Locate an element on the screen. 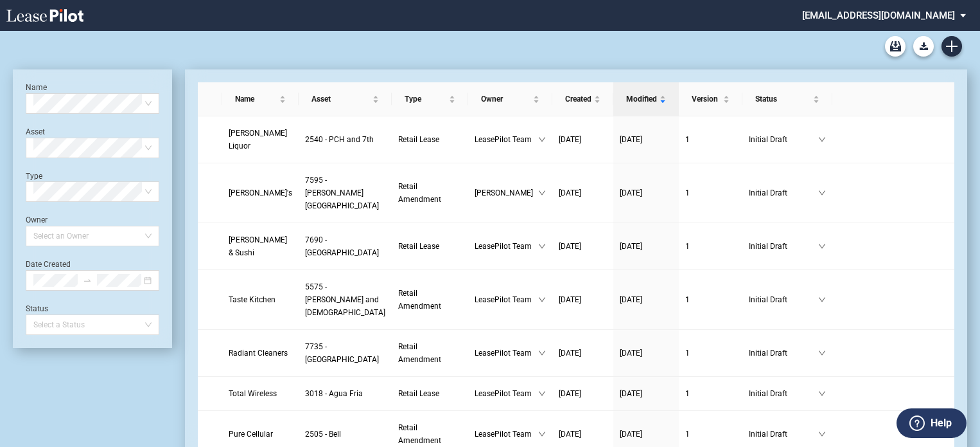 The height and width of the screenshot is (447, 980). button: Download Blank Form is located at coordinates (924, 46).